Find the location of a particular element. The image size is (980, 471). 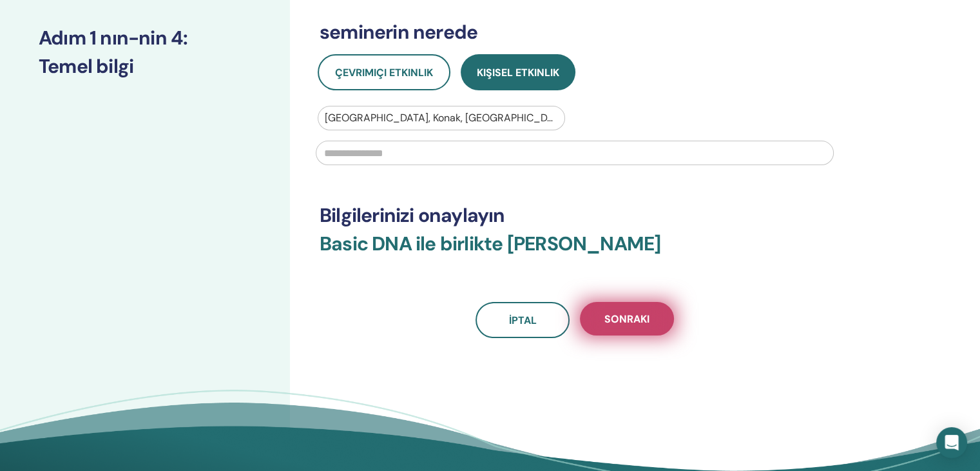

button: Kişisel Etkinlik is located at coordinates (518, 72).